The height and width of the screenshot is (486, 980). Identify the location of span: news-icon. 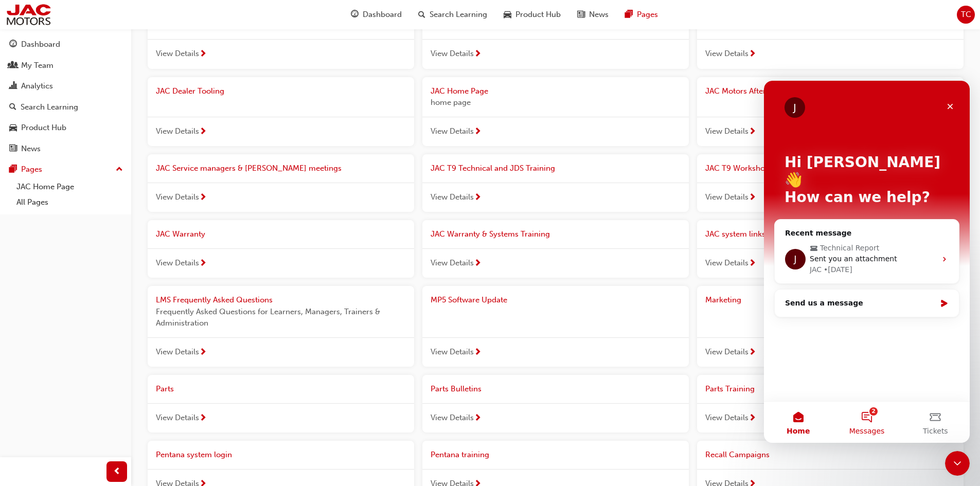
(581, 14).